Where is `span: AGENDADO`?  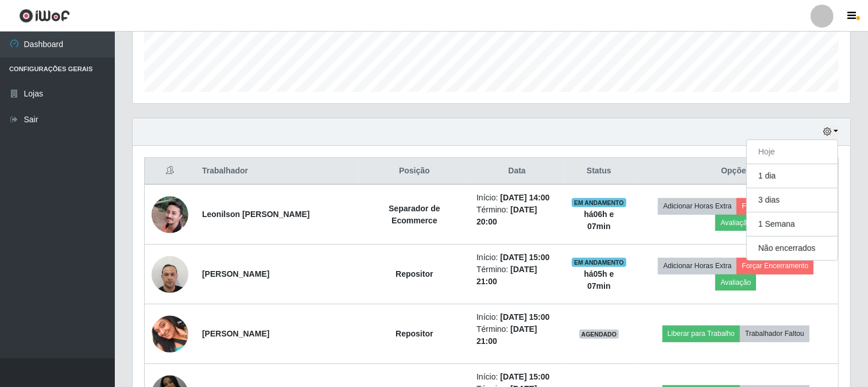
span: AGENDADO is located at coordinates (599, 334).